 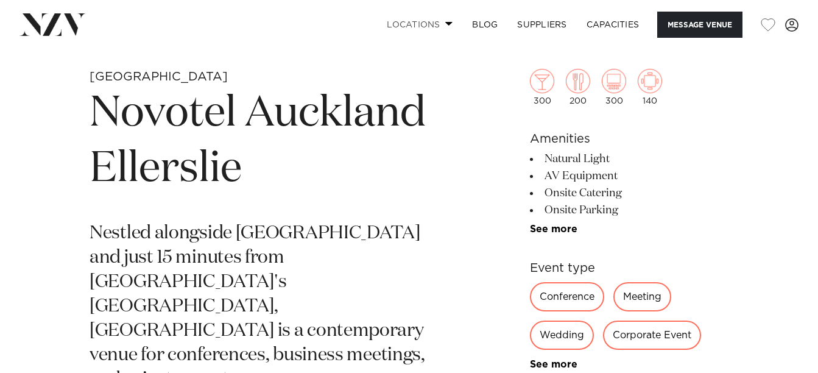 What do you see at coordinates (578, 87) in the screenshot?
I see `div: 200` at bounding box center [578, 87].